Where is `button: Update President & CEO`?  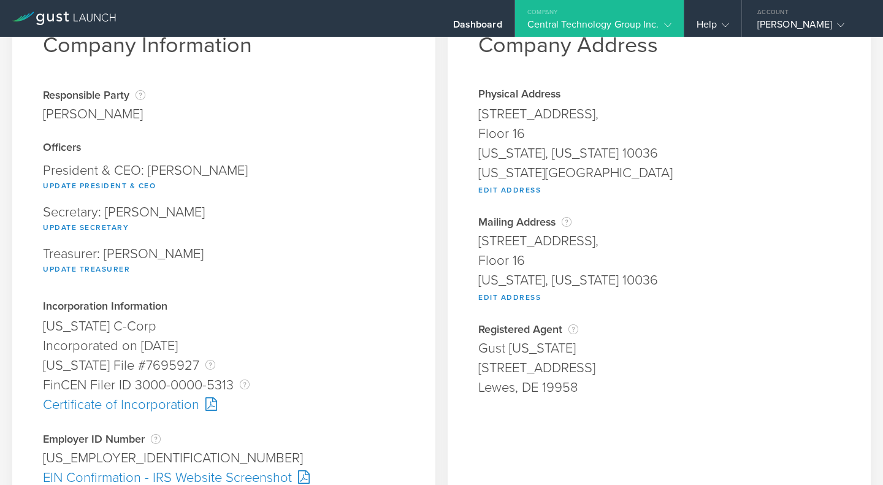 button: Update President & CEO is located at coordinates (99, 186).